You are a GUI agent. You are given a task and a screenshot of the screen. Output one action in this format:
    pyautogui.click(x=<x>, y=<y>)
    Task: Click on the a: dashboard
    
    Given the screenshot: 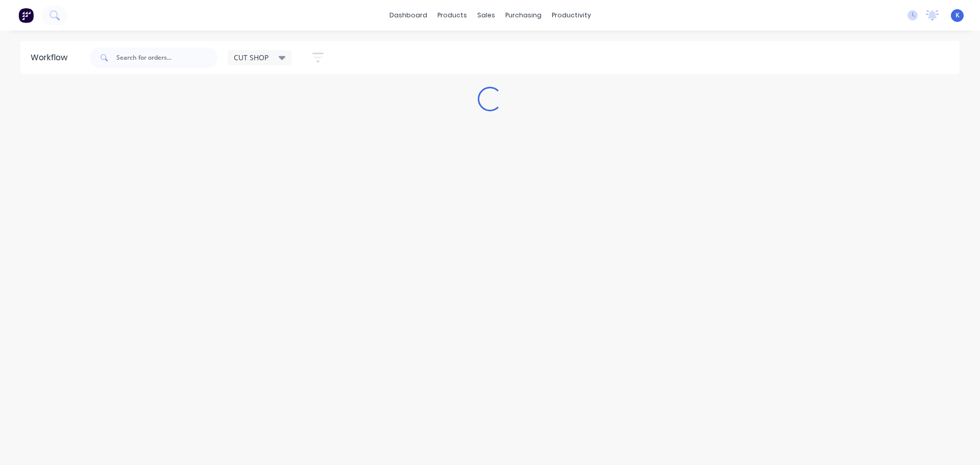 What is the action you would take?
    pyautogui.click(x=408, y=15)
    